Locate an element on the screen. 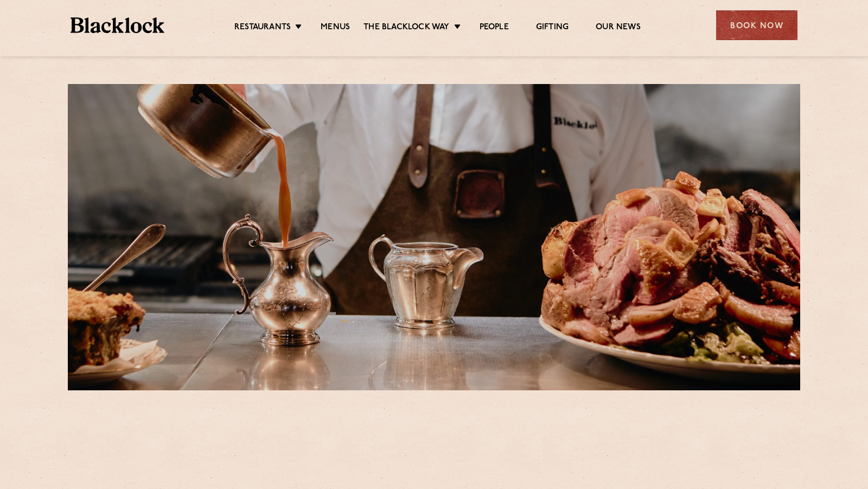 This screenshot has height=489, width=868. a: The Blacklock Way is located at coordinates (406, 28).